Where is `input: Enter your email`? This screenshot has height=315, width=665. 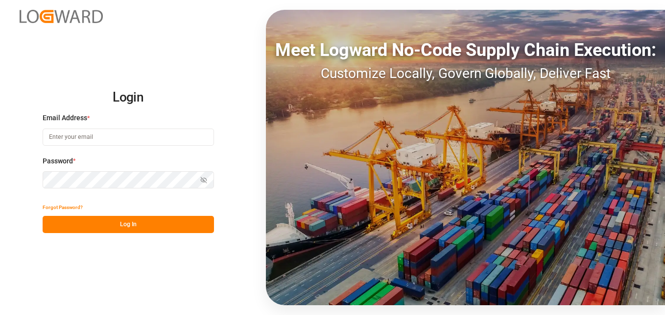 input: Enter your email is located at coordinates (128, 137).